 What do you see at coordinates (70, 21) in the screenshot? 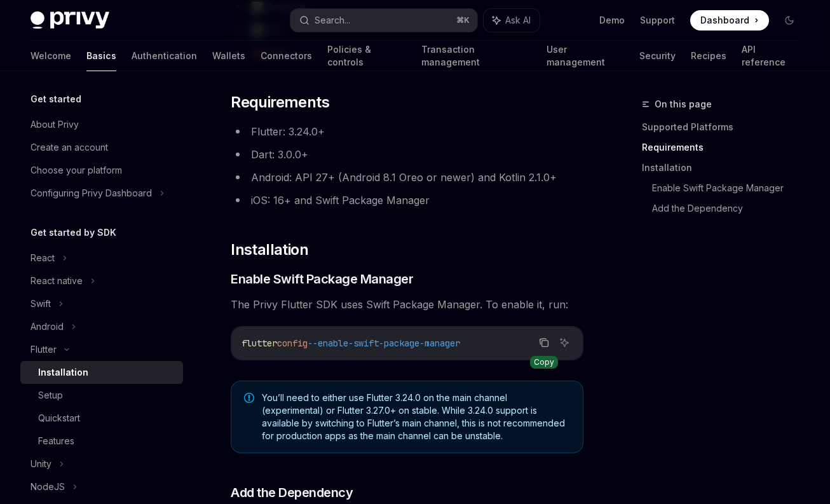
I see `img: dark logo` at bounding box center [70, 21].